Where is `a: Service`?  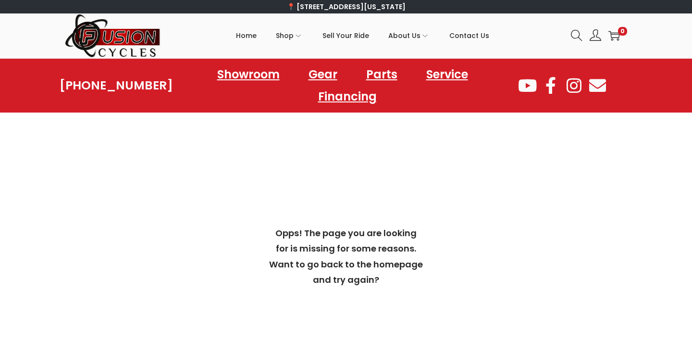 a: Service is located at coordinates (447, 74).